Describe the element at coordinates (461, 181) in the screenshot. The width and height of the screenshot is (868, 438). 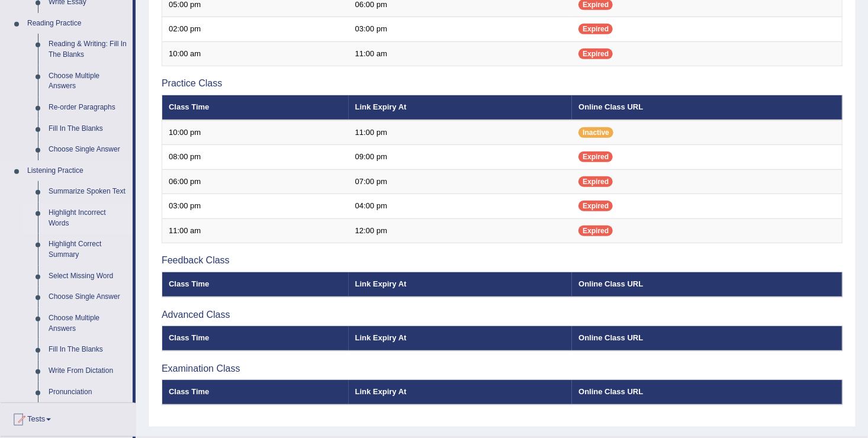
I see `td: 07:00 pm` at that location.